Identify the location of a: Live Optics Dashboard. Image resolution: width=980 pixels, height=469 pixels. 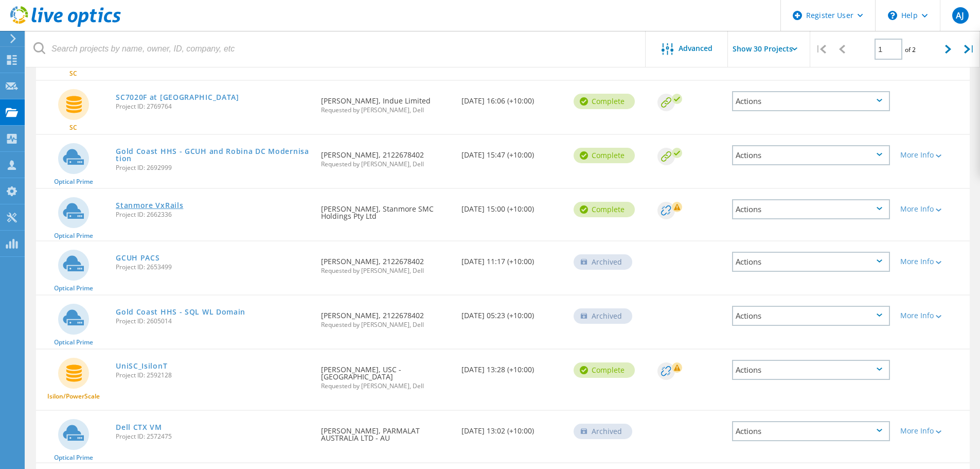
(65, 25).